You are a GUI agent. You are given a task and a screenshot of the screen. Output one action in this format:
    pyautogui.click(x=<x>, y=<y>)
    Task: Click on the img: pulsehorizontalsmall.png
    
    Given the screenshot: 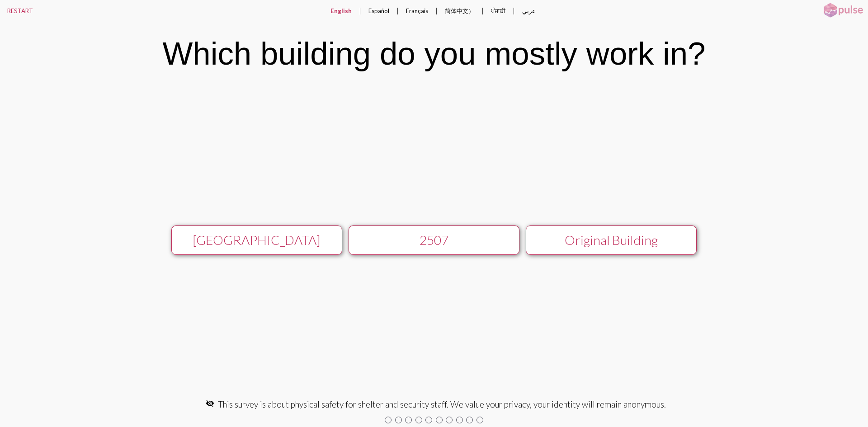 What is the action you would take?
    pyautogui.click(x=843, y=10)
    